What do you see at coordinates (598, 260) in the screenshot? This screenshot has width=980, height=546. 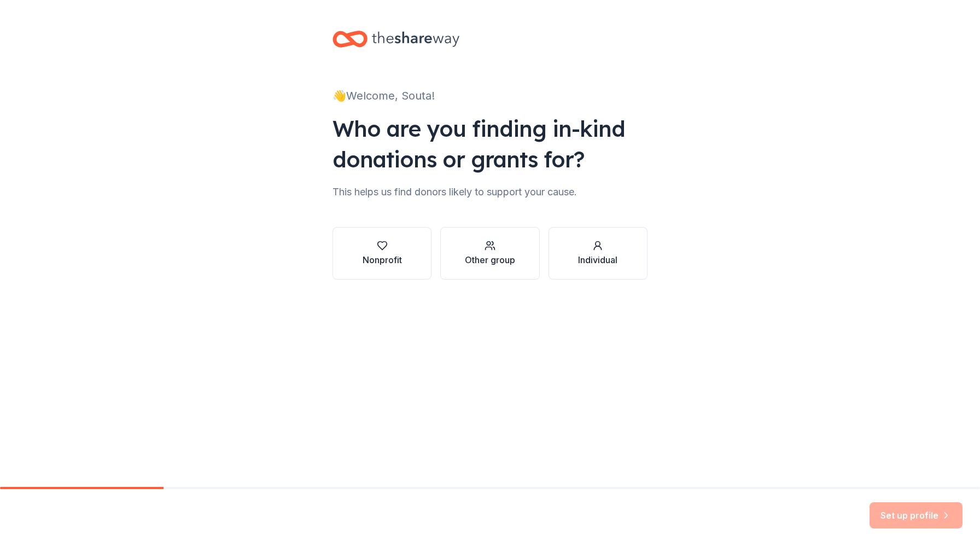 I see `div: Individual` at bounding box center [598, 260].